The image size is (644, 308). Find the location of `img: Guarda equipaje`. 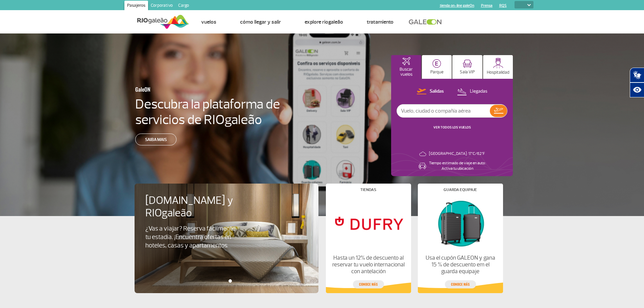

img: Guarda equipaje is located at coordinates (460, 223).